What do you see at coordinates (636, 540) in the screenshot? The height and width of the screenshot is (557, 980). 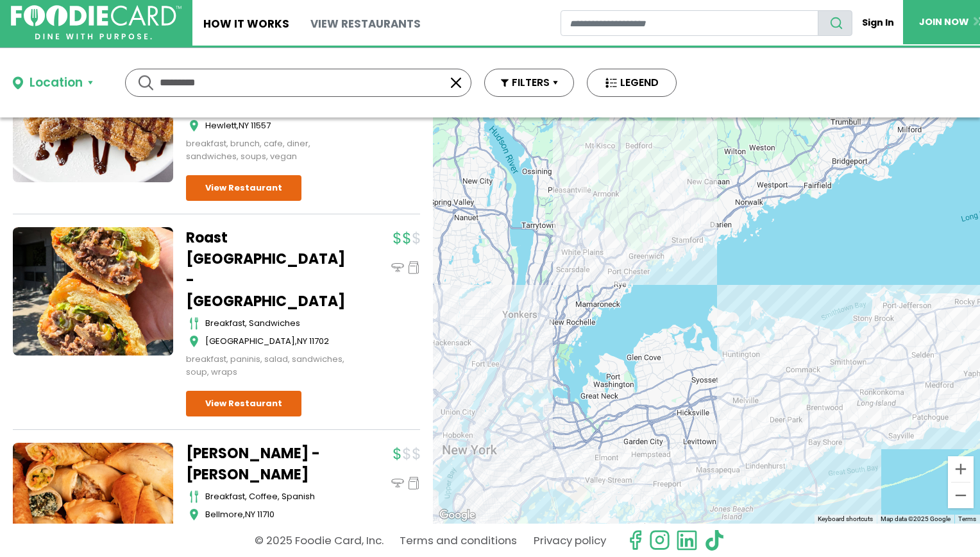 I see `svg: check us out on facebook` at bounding box center [636, 540].